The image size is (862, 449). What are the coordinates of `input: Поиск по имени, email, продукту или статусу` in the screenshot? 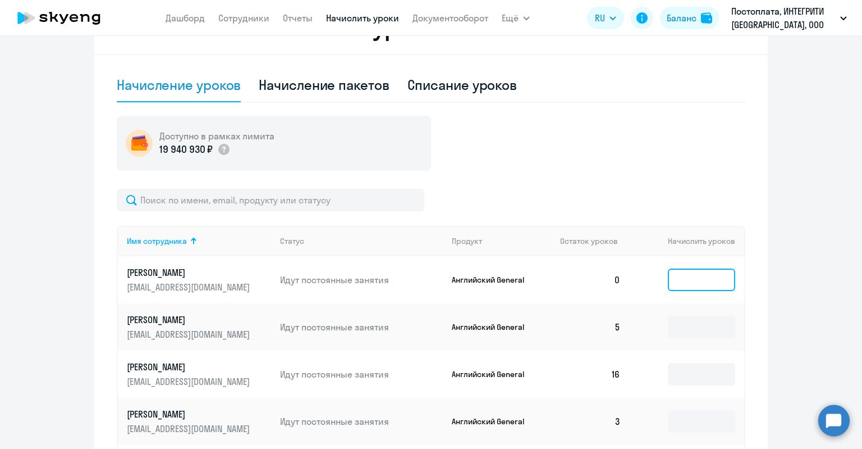 It's located at (271, 200).